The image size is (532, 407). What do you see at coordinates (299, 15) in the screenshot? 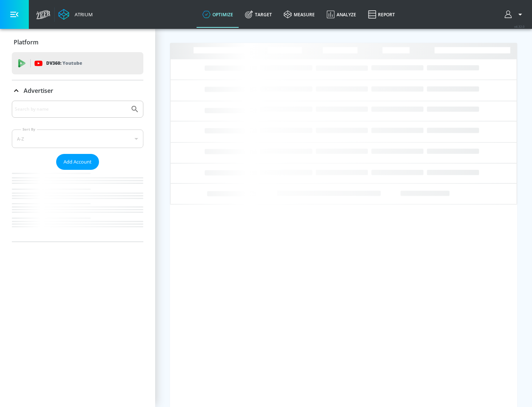
I see `a: measure` at bounding box center [299, 15].